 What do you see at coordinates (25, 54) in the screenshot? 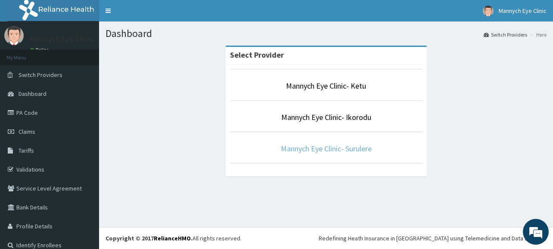
I see `img: d_794563401_company_1708531726252_794563401` at bounding box center [25, 54].